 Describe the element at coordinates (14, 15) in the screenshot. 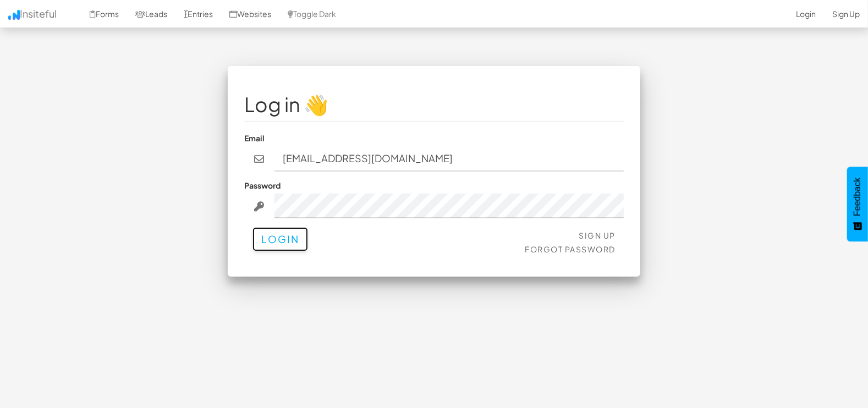

I see `img: icon.png` at that location.